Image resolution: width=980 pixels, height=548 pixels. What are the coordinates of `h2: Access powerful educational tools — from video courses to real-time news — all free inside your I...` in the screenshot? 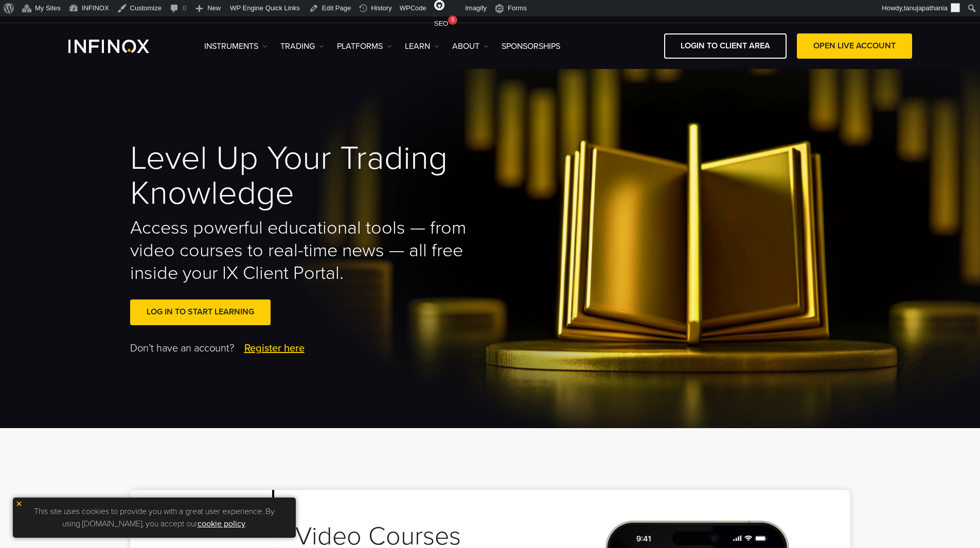 It's located at (303, 250).